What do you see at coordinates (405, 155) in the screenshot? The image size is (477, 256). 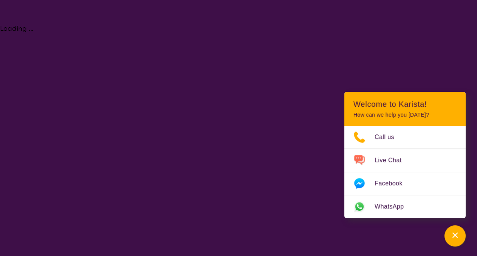 I see `div: Channel Menu` at bounding box center [405, 155].